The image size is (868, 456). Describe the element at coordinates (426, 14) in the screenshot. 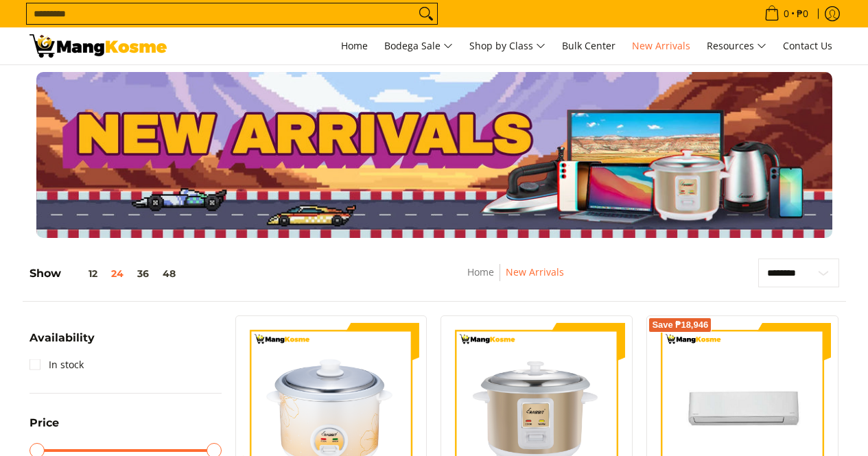

I see `button: Search` at that location.